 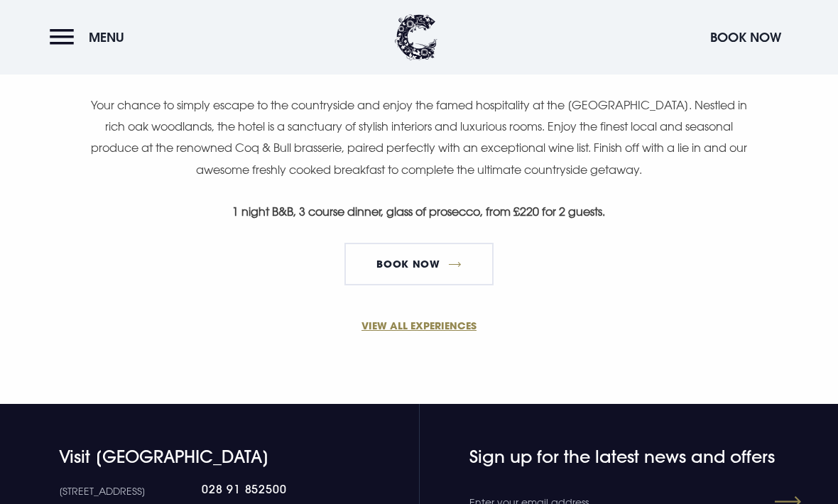 I want to click on h4: Sign up for the latest news and offers, so click(x=608, y=457).